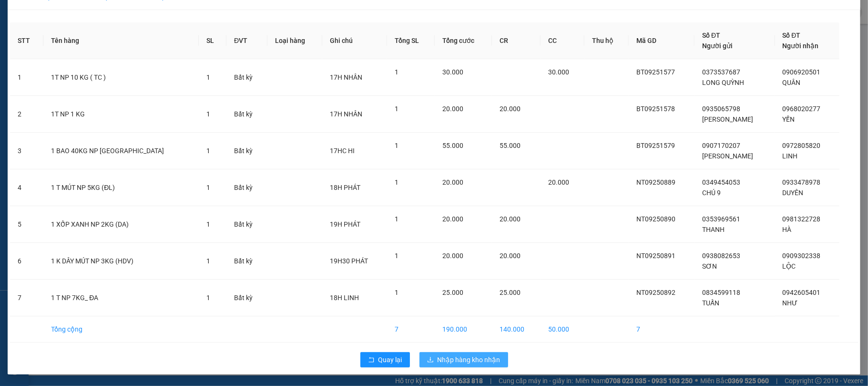 Image resolution: width=868 pixels, height=386 pixels. Describe the element at coordinates (464, 360) in the screenshot. I see `button: downloadNhập hàng kho nhận` at that location.